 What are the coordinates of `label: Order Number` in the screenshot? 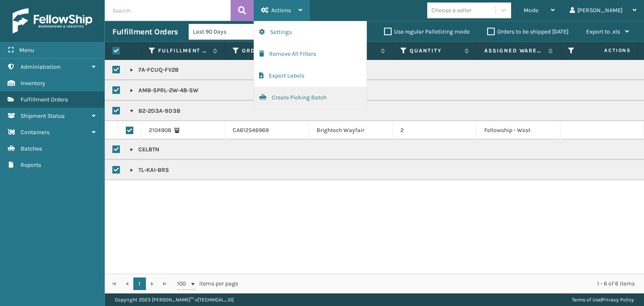 It's located at (267, 51).